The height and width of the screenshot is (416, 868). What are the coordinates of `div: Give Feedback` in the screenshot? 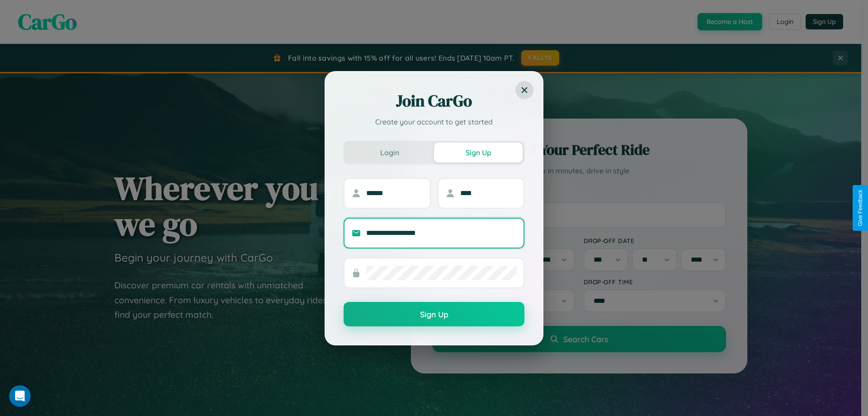 It's located at (860, 208).